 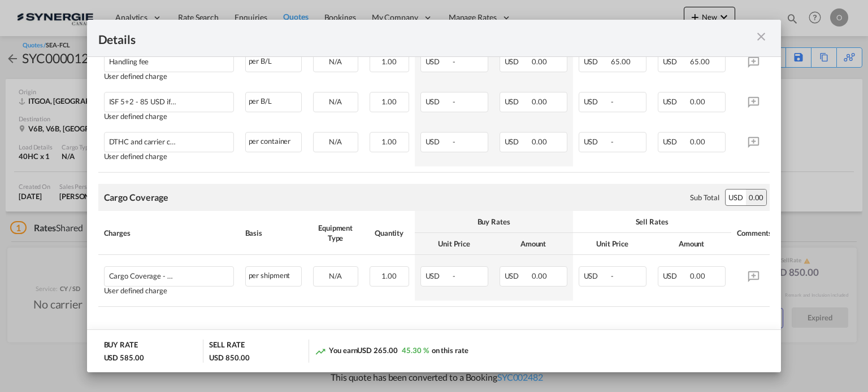 I want to click on div: DTHC and carrier charges at cost plus disbursement 3pct min 25usd, so click(x=153, y=139).